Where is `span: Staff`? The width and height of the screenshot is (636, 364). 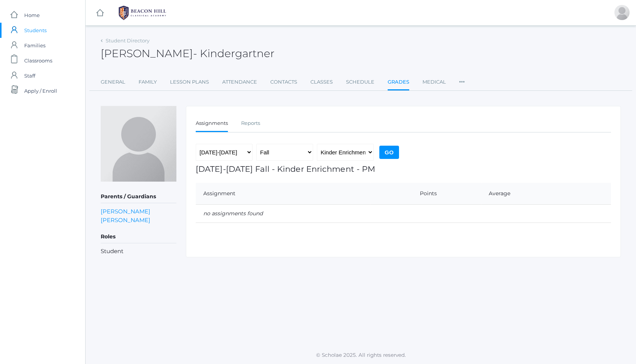
span: Staff is located at coordinates (29, 76).